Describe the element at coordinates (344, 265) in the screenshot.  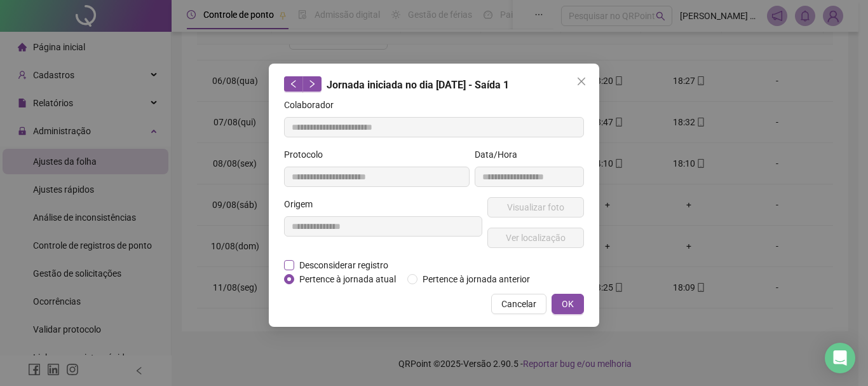
I see `span: Desconsiderar registro` at that location.